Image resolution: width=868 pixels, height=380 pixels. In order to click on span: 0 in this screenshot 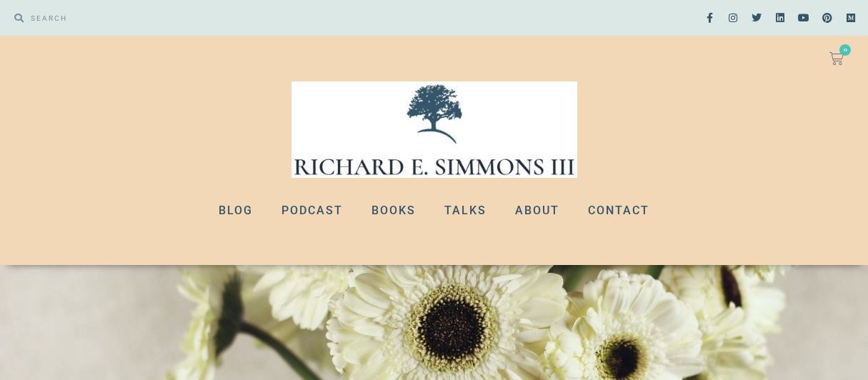, I will do `click(845, 50)`.